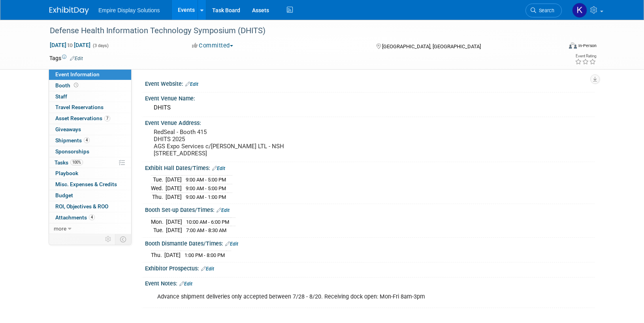  What do you see at coordinates (64, 195) in the screenshot?
I see `span: Budget` at bounding box center [64, 195].